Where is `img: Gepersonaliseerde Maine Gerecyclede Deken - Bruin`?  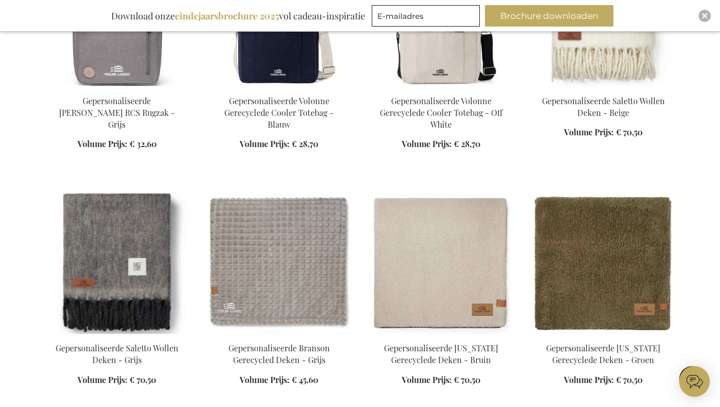 img: Gepersonaliseerde Maine Gerecyclede Deken - Bruin is located at coordinates (441, 262).